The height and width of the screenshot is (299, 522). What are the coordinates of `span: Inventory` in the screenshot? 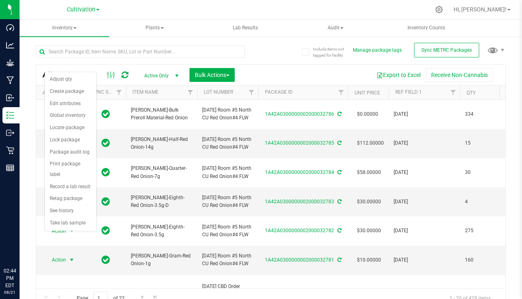 It's located at (64, 28).